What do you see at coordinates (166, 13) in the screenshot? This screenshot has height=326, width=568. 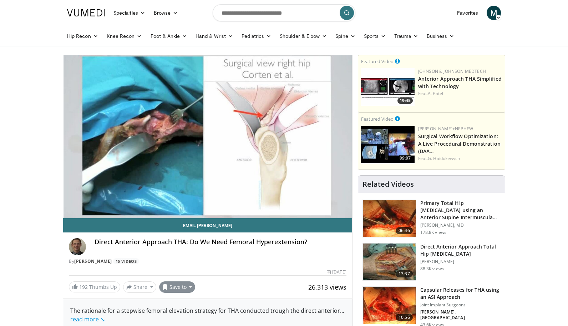 I see `a: Browse` at bounding box center [166, 13].